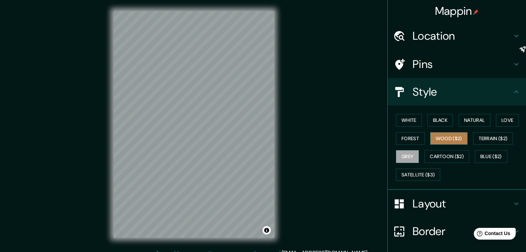 This screenshot has height=252, width=526. Describe the element at coordinates (457, 232) in the screenshot. I see `div: Border` at that location.